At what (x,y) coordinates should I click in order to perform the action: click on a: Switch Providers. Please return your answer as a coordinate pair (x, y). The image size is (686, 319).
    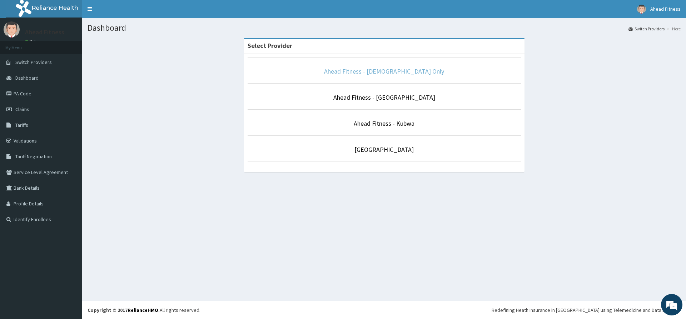
    Looking at the image, I should click on (646, 29).